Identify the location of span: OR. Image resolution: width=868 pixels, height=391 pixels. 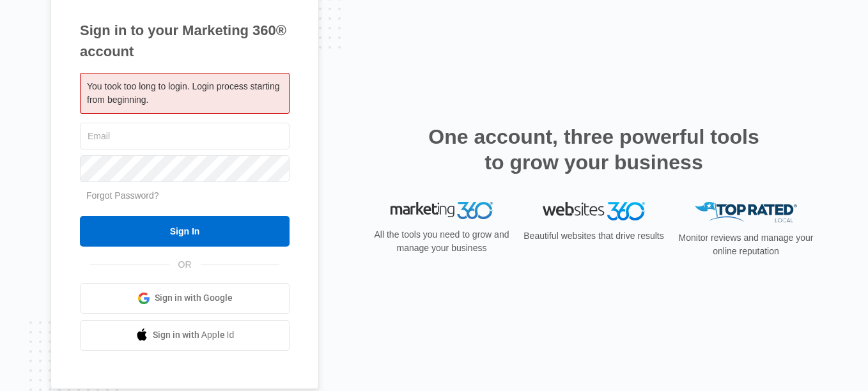
(185, 265).